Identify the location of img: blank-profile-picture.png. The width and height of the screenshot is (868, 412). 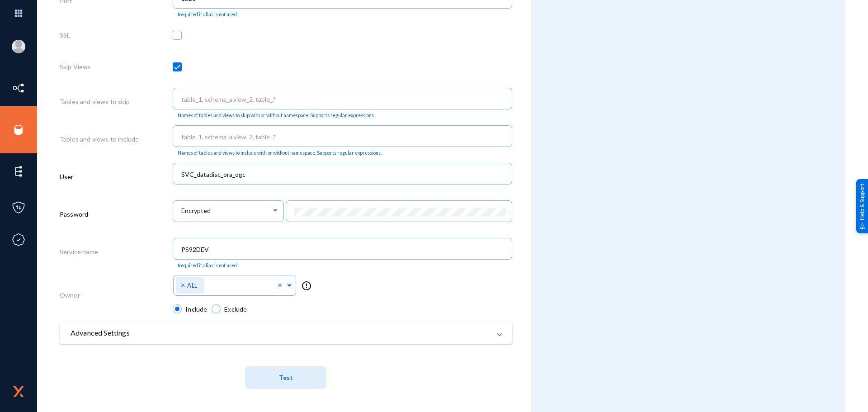
(19, 47).